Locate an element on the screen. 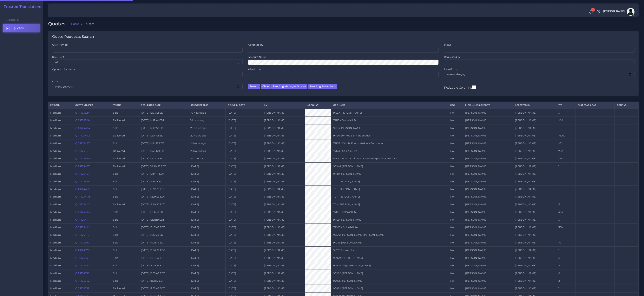 This screenshot has height=296, width=644. button: Search is located at coordinates (254, 86).